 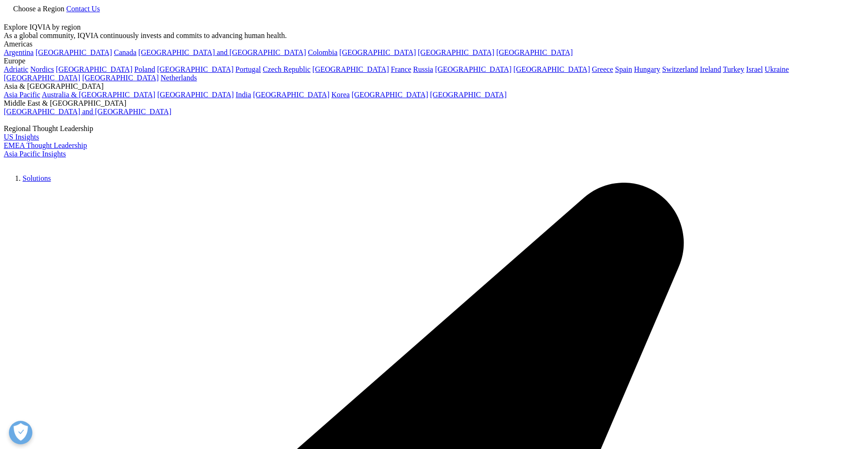 What do you see at coordinates (434, 44) in the screenshot?
I see `div: Americas` at bounding box center [434, 44].